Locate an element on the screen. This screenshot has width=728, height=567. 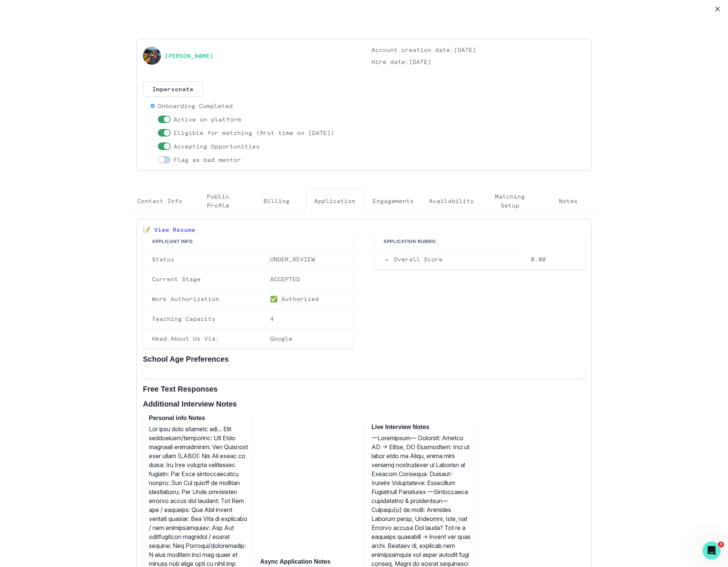
p: UNDER_REVIEW is located at coordinates (307, 259).